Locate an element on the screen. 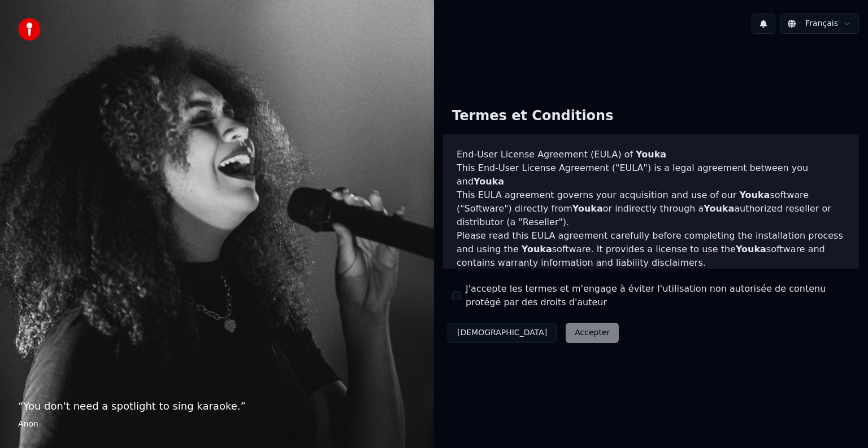  label: J'accepte les termes et m'engage à éviter l'utilisation non autorisée de contenu protégé par des ... is located at coordinates (658, 296).